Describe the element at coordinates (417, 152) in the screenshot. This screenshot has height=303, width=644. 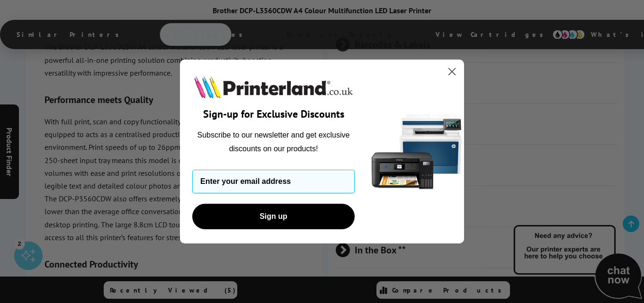
I see `img: 5290a21f-4df8-4860-95f4-ea1e8d0e8904.png` at that location.